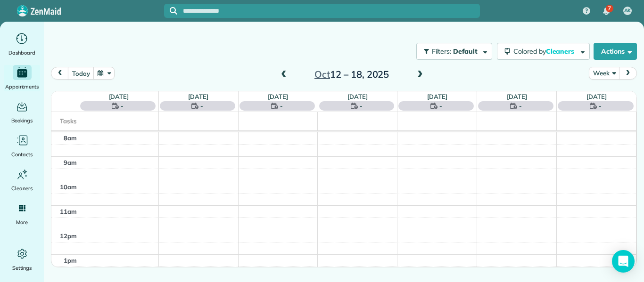 This screenshot has width=644, height=282. What do you see at coordinates (22, 222) in the screenshot?
I see `span: More` at bounding box center [22, 222].